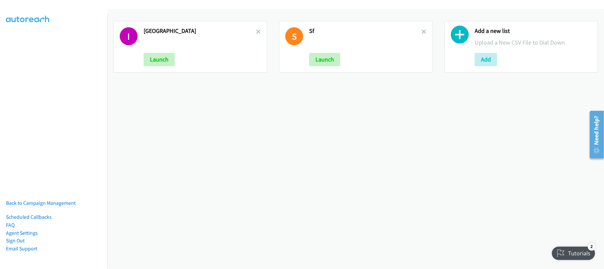  Describe the element at coordinates (22, 248) in the screenshot. I see `a: Email Support` at that location.